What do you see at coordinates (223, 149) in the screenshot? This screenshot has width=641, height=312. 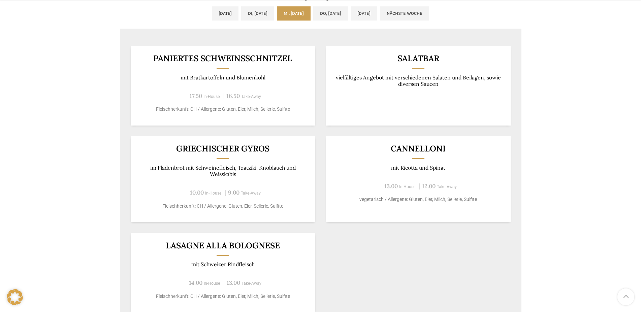 I see `h3: Griechischer Gyros` at bounding box center [223, 149].